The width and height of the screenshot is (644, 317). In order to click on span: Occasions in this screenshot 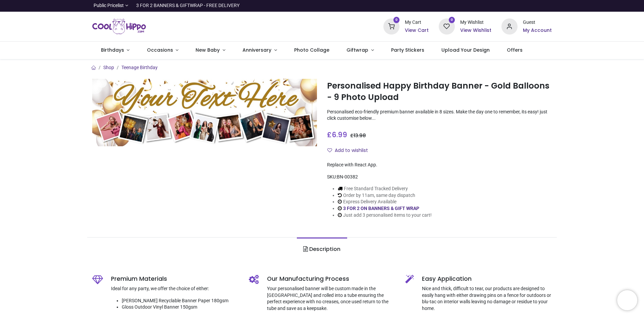, I will do `click(160, 50)`.